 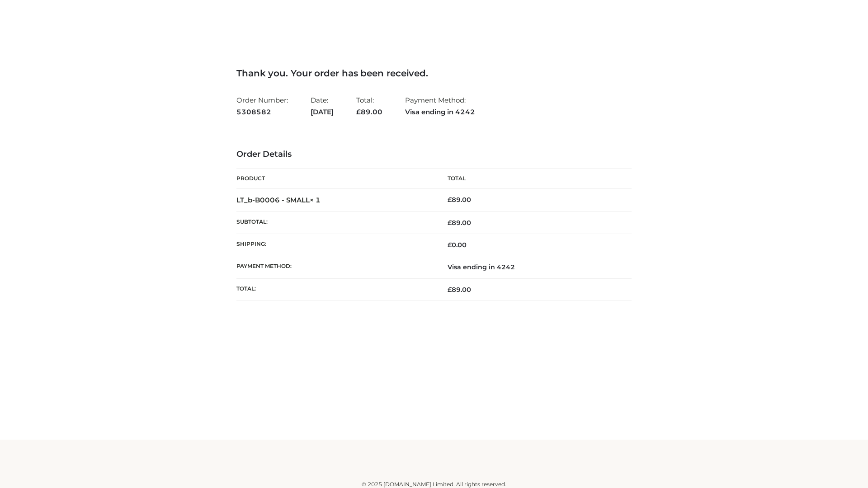 I want to click on bdi: 0.00, so click(x=457, y=245).